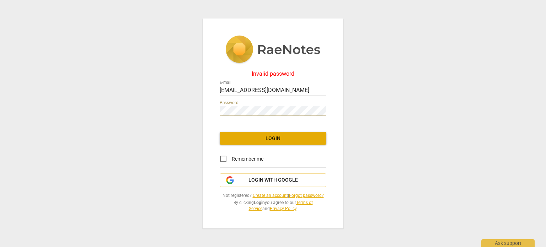  Describe the element at coordinates (273, 138) in the screenshot. I see `button: Login` at that location.